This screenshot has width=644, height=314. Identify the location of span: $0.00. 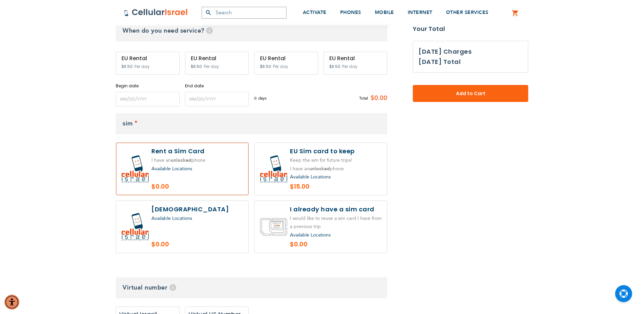
(378, 98).